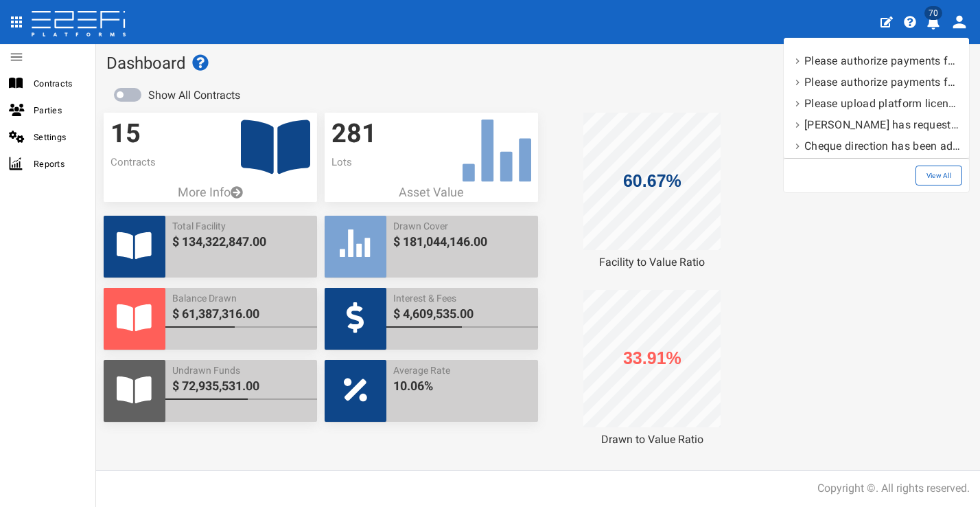 Image resolution: width=980 pixels, height=507 pixels. I want to click on a: Cheque direction has been added. Please update balance to cost of Drawdown 1 for the contract EST..., so click(876, 146).